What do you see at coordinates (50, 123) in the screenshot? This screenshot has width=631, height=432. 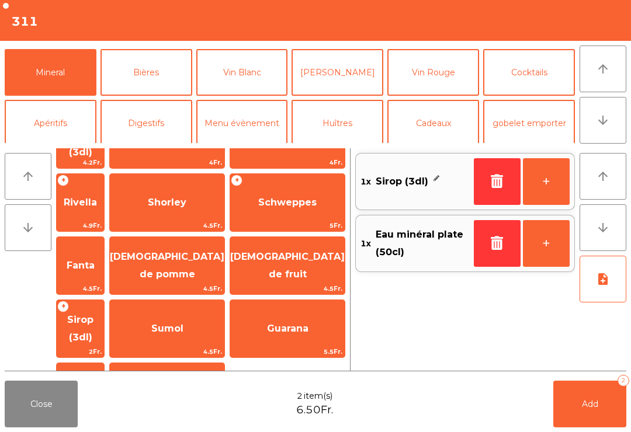 I see `button: Apéritifs` at bounding box center [50, 123].